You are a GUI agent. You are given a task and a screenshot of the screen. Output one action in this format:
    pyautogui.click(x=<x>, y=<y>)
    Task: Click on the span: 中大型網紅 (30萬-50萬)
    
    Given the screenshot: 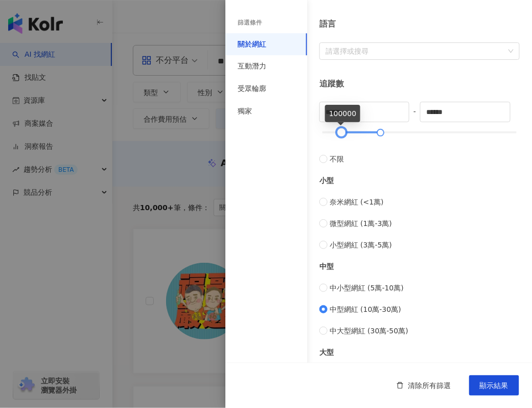 What is the action you would take?
    pyautogui.click(x=369, y=331)
    